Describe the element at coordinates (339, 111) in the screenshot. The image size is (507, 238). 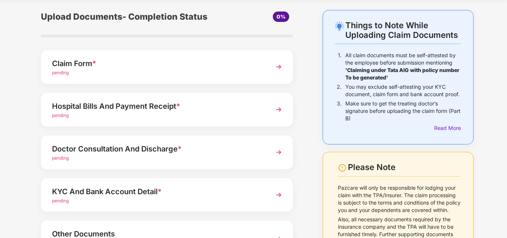
I see `p: 3.` at that location.